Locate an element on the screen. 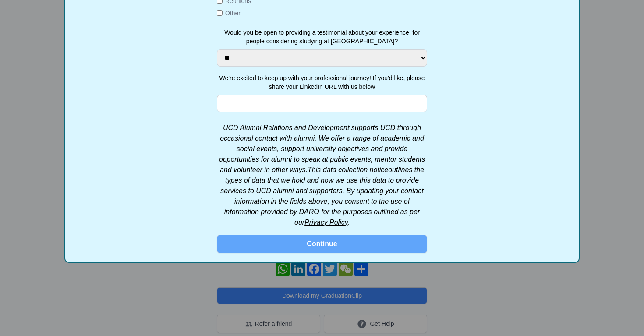  a: This data collection notice is located at coordinates (348, 170).